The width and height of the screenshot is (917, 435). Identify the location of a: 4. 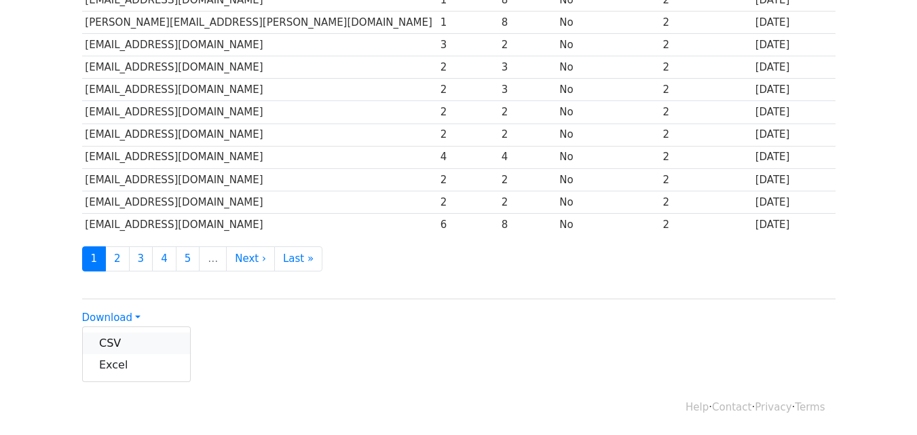
(164, 259).